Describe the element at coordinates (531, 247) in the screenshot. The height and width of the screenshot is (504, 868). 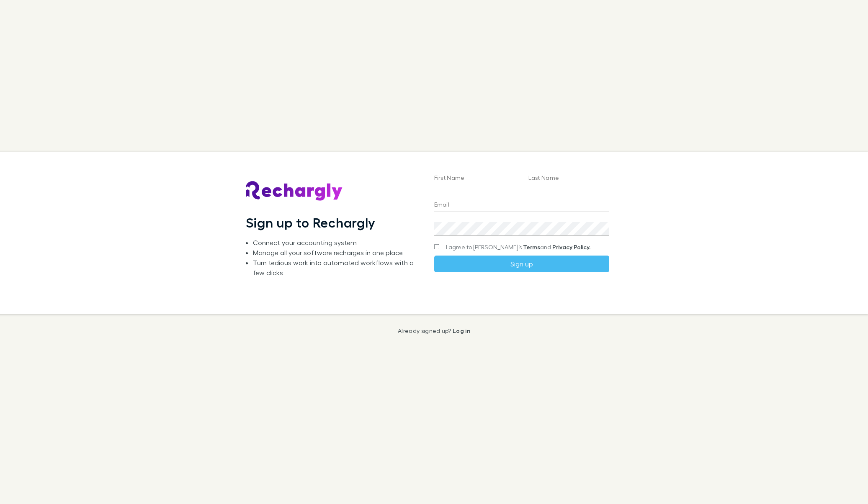
I see `a: Terms` at that location.